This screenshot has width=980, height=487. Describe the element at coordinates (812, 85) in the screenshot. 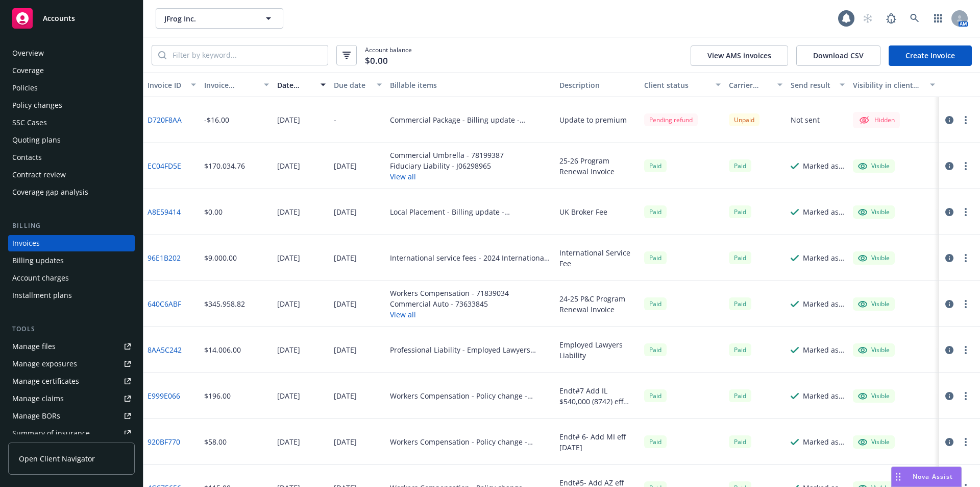

I see `div: Send result` at that location.